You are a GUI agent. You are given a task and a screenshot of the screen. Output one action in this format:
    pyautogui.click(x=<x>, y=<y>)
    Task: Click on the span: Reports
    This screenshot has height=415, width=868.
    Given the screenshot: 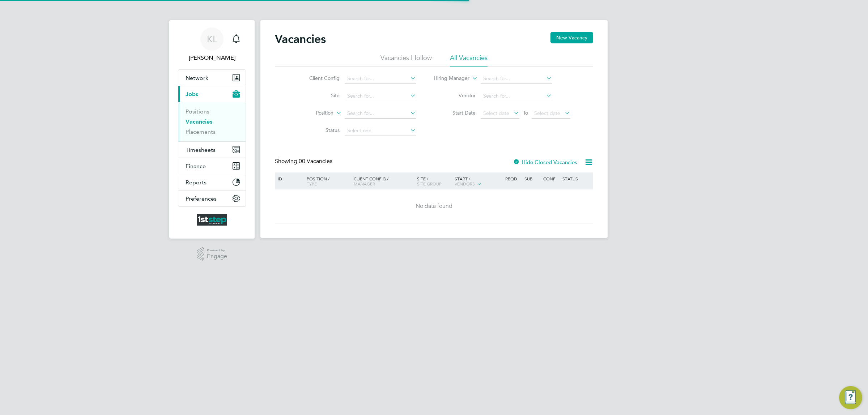 What is the action you would take?
    pyautogui.click(x=196, y=182)
    